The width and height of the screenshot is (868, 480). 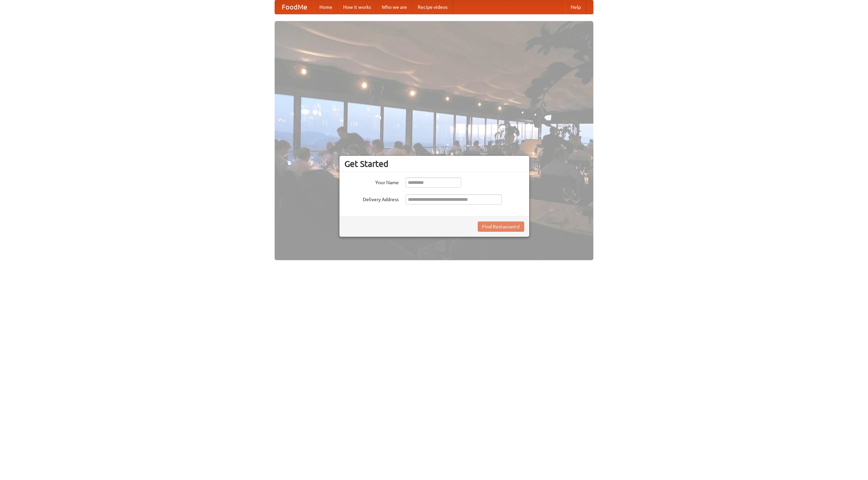 I want to click on a: FoodMe, so click(x=294, y=7).